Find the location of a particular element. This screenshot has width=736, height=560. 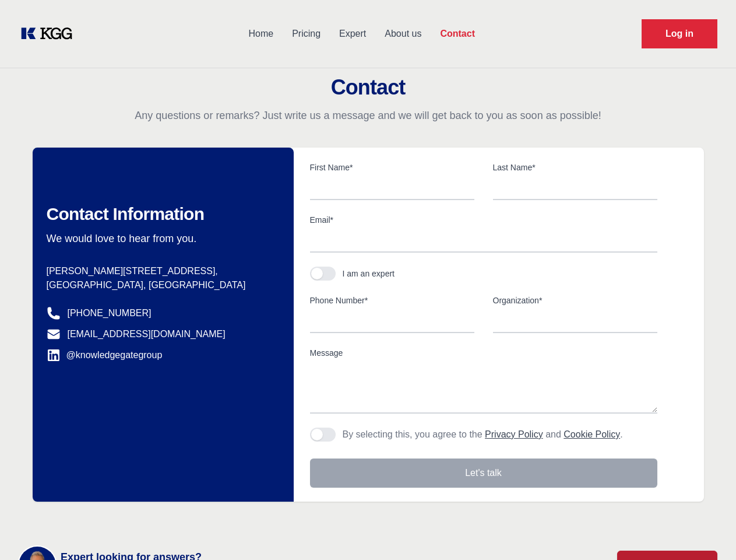

a: @knowledgegategroup is located at coordinates (104, 355).